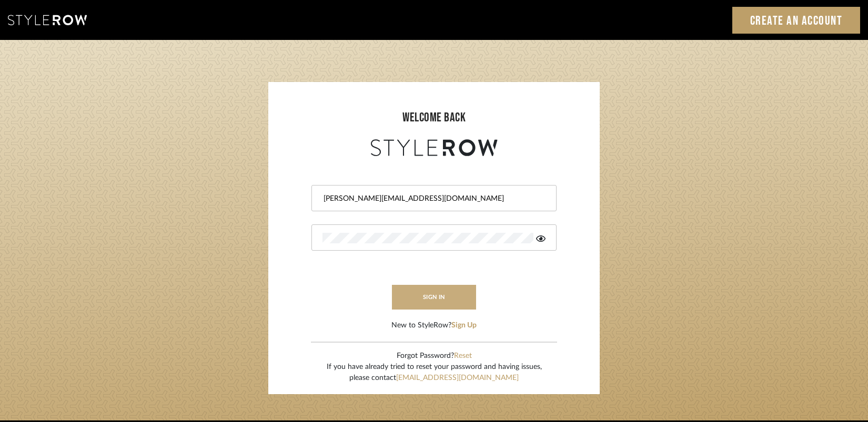  I want to click on a: Create an Account, so click(796, 20).